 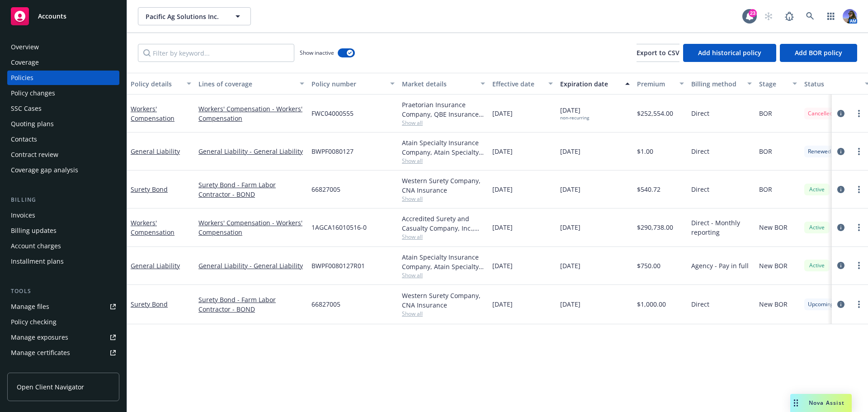 I want to click on div: Billing, so click(x=64, y=200).